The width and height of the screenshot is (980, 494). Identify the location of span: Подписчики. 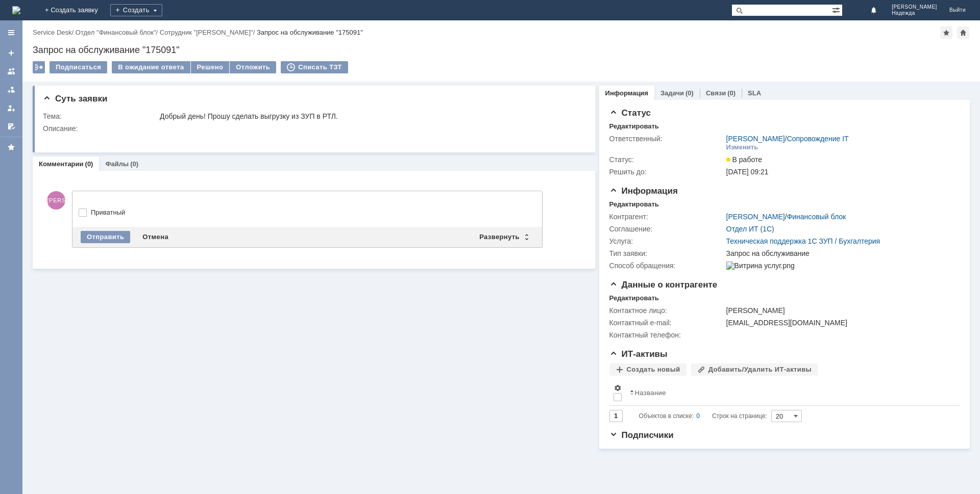
(641, 434).